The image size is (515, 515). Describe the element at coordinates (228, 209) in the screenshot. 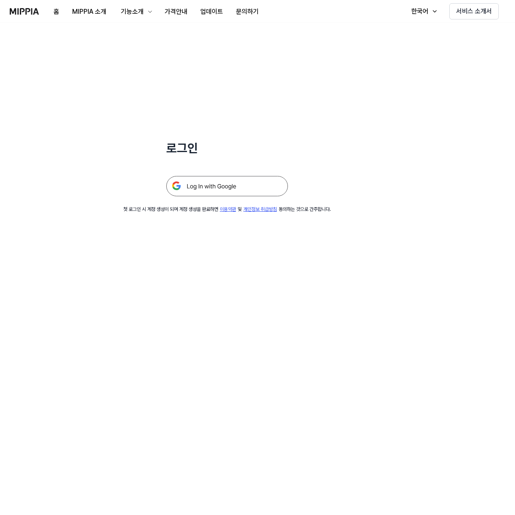

I see `a: 이용약관` at that location.